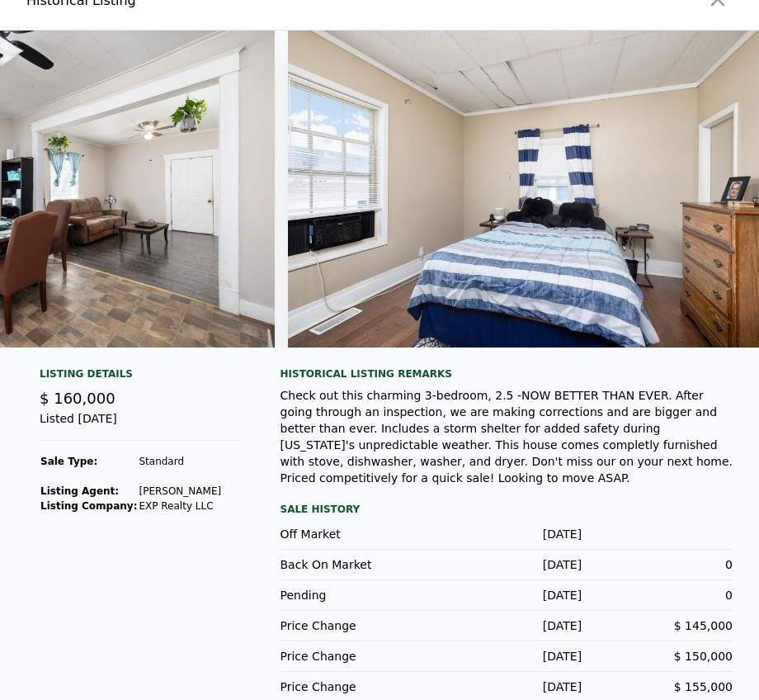  Describe the element at coordinates (69, 461) in the screenshot. I see `strong: Sale Type:` at that location.